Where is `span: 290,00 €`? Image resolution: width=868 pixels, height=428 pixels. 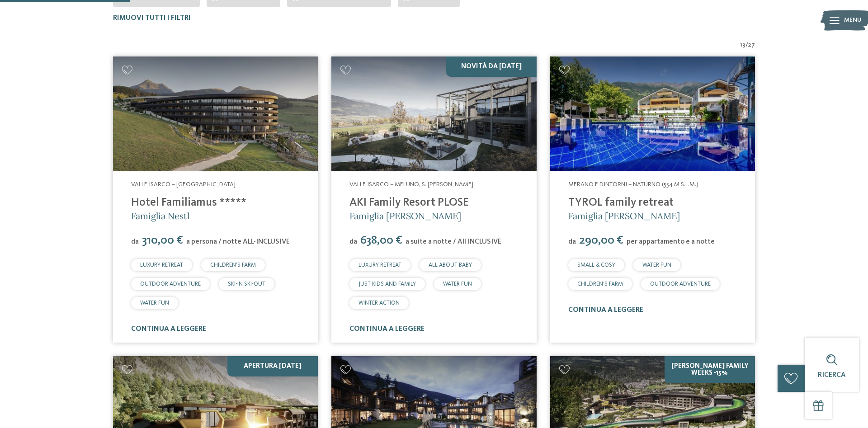 span: 290,00 € is located at coordinates (601, 240).